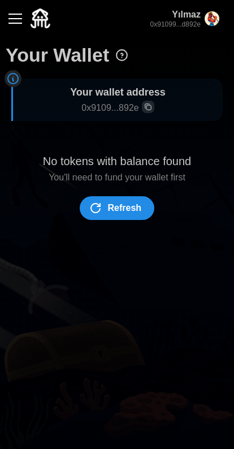 Image resolution: width=234 pixels, height=449 pixels. What do you see at coordinates (57, 55) in the screenshot?
I see `h1: Your Wallet` at bounding box center [57, 55].